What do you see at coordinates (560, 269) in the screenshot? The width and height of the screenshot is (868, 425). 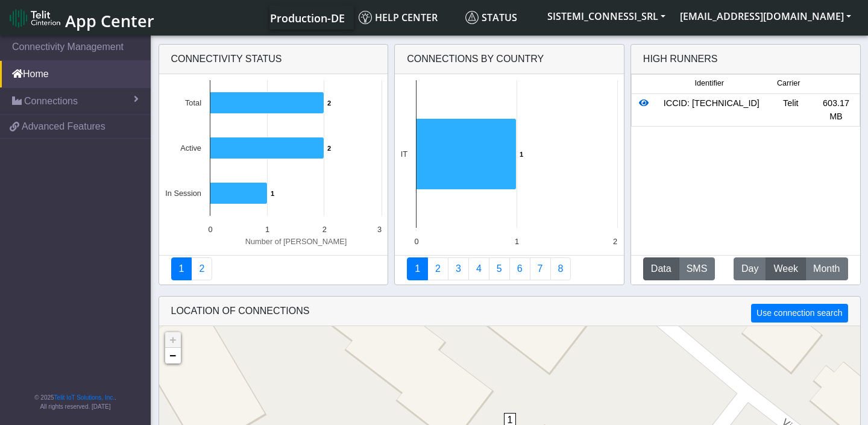 I see `a: Not Connected for 30 days` at bounding box center [560, 269].